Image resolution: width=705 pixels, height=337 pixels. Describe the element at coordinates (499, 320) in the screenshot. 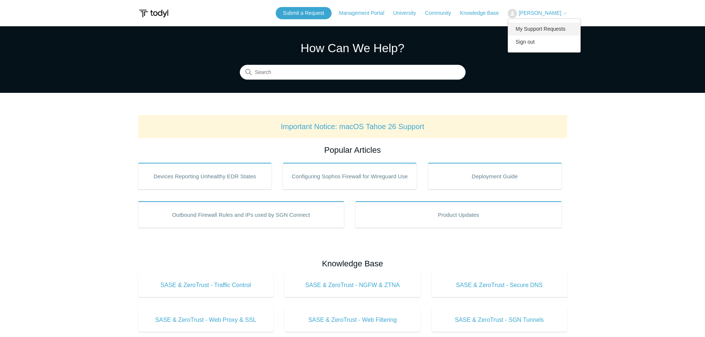

I see `span: SASE & ZeroTrust - SGN Tunnels` at that location.